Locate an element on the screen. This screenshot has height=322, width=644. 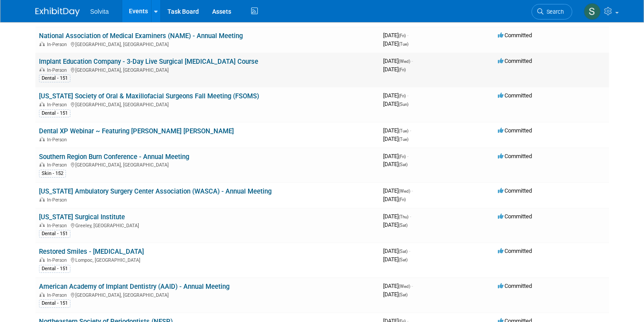
span: Solvita is located at coordinates (99, 12).